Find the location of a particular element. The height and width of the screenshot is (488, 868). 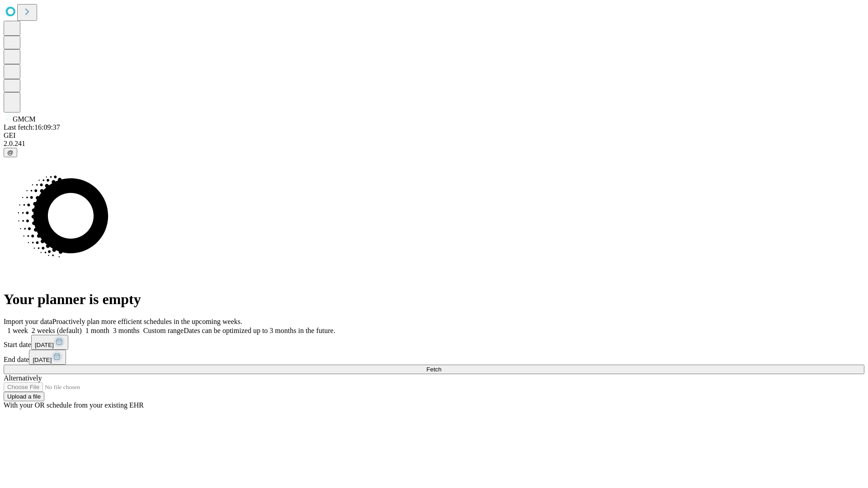

span: 1 month is located at coordinates (97, 330).